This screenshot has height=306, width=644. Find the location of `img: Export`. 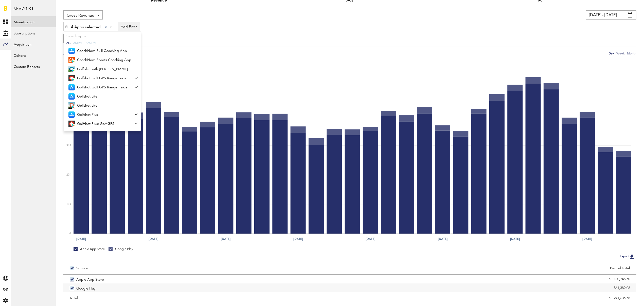

img: Export is located at coordinates (632, 256).